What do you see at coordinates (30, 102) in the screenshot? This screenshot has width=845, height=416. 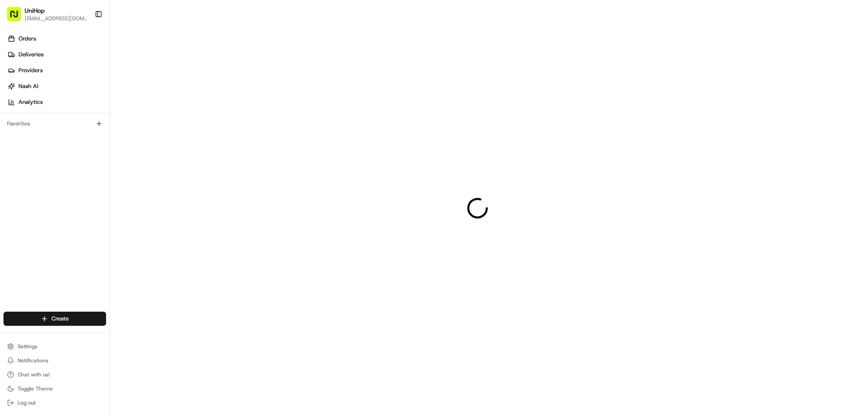 I see `span: Analytics` at bounding box center [30, 102].